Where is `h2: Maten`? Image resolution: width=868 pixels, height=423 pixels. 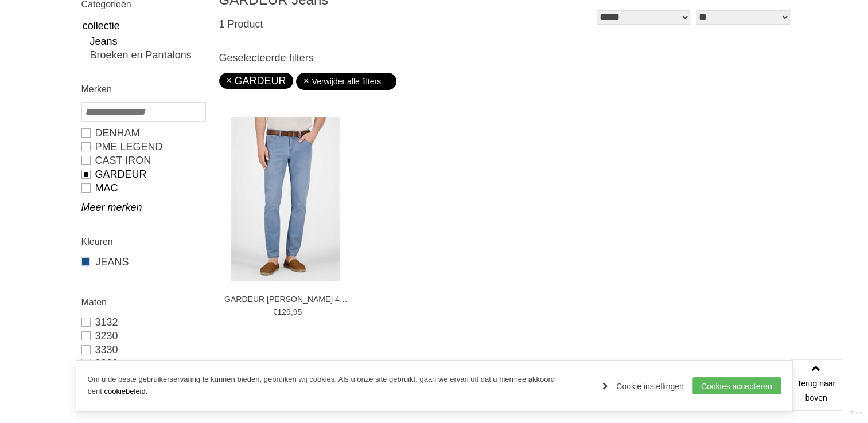
h2: Maten is located at coordinates (143, 302).